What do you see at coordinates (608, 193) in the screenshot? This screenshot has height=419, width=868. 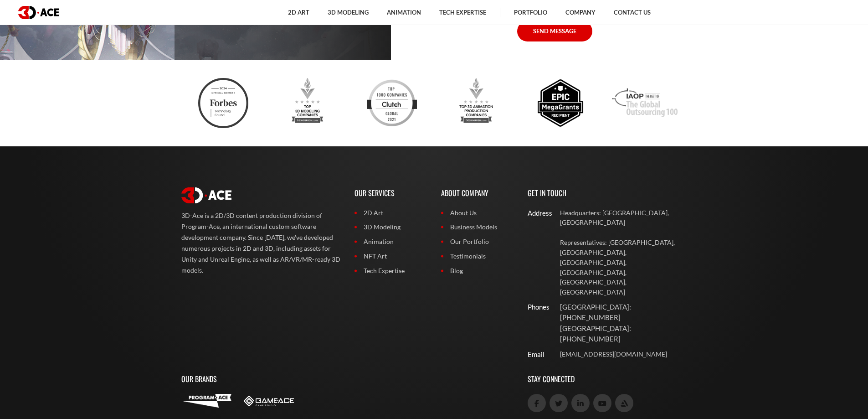 I see `p: Get In Touch` at bounding box center [608, 193].